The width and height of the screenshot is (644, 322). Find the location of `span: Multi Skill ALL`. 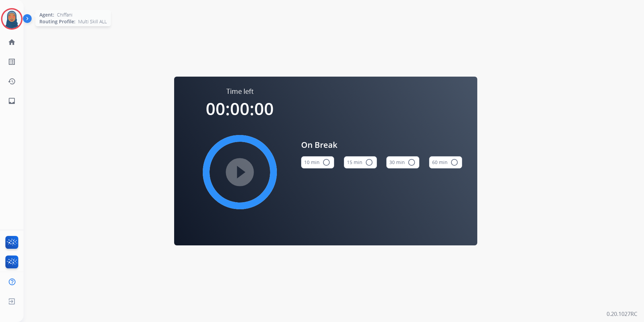

span: Multi Skill ALL is located at coordinates (92, 22).